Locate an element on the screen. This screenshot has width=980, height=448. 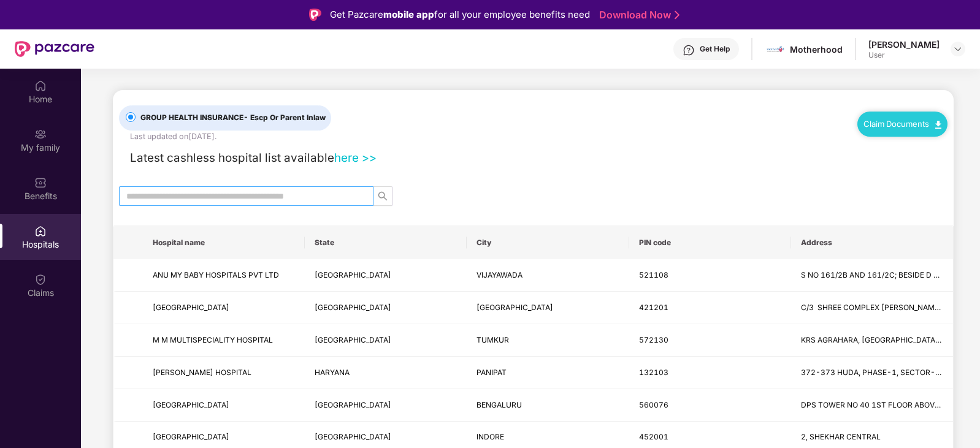
a: Download Now is located at coordinates (637, 15).